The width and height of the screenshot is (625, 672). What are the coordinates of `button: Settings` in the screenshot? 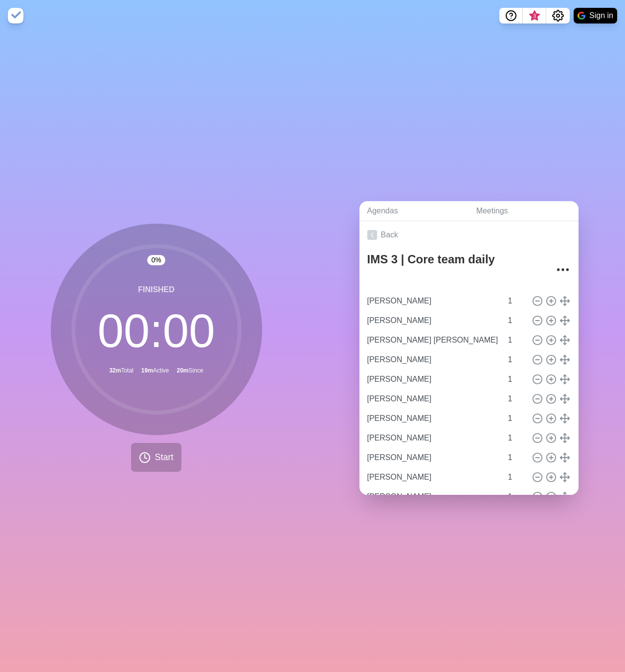 It's located at (558, 15).